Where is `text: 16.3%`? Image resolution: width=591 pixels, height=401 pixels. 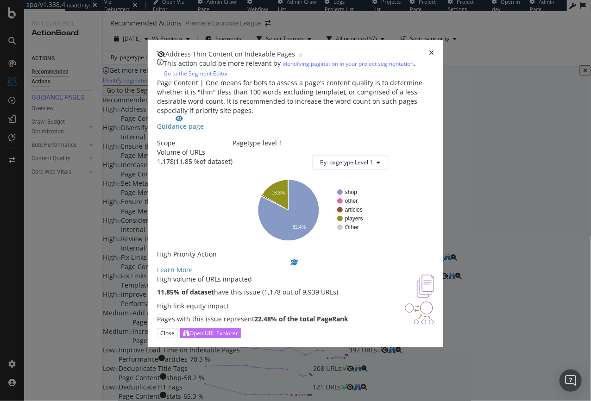 text: 16.3% is located at coordinates (278, 192).